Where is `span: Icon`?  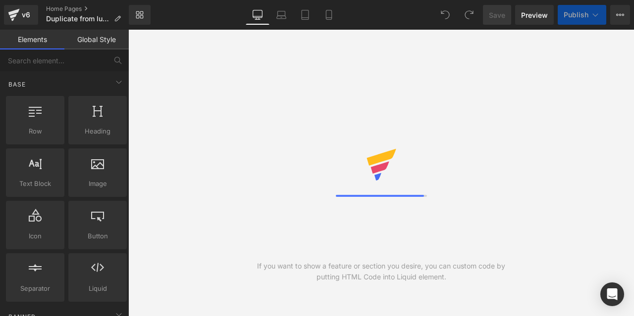 span: Icon is located at coordinates (35, 236).